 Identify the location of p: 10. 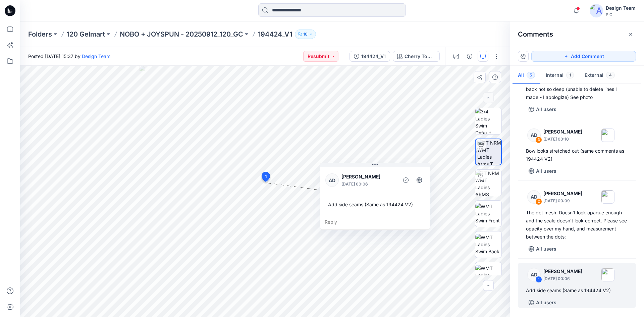
(305, 34).